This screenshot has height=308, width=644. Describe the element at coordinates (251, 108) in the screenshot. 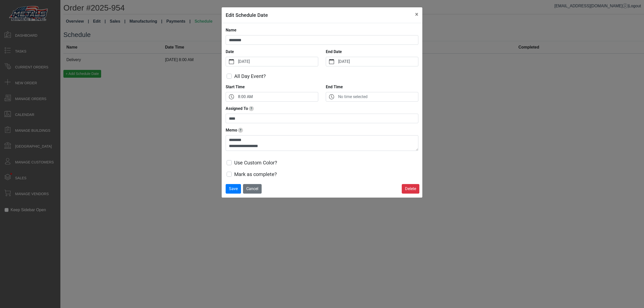

I see `span: Track who this date is assigned to this date - delviery driver, install crew, etc` at that location.